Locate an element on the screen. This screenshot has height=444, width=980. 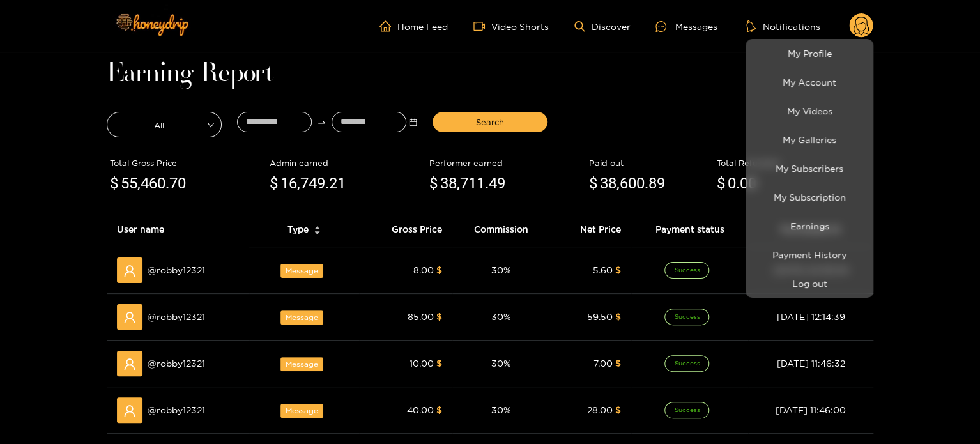
a: My Subscribers is located at coordinates (810, 168).